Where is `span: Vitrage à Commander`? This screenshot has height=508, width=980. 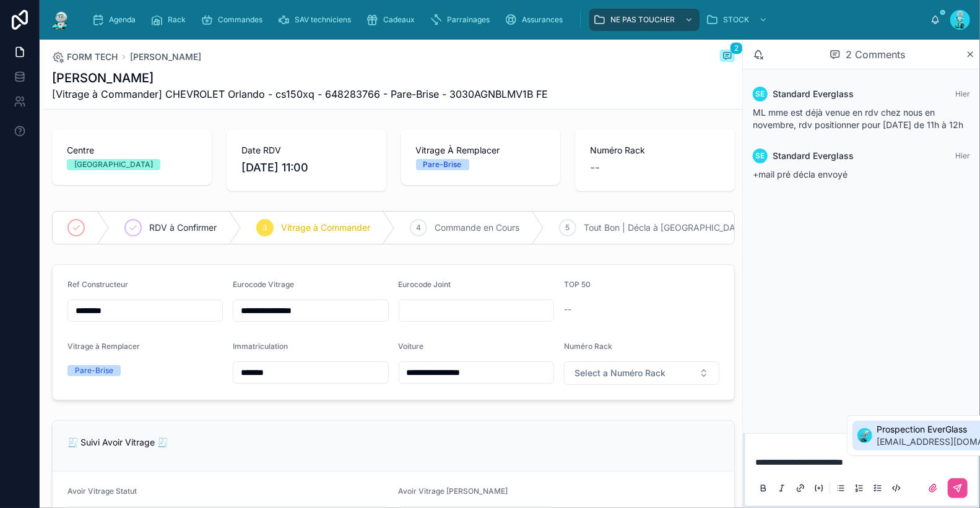
span: Vitrage à Commander is located at coordinates (325, 228).